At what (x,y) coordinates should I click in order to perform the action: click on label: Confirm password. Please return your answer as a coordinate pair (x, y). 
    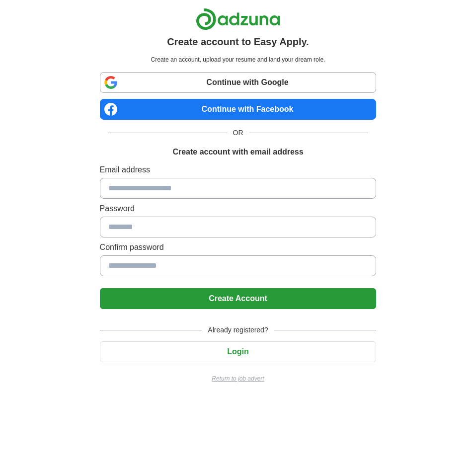
    Looking at the image, I should click on (238, 247).